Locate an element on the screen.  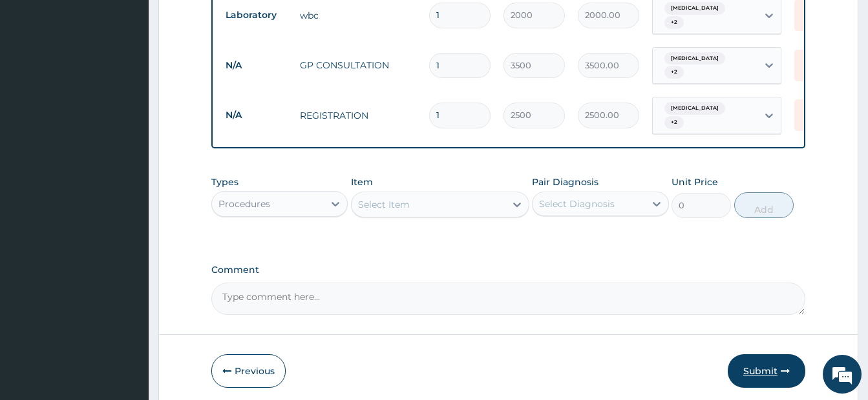
textarea: Type your message and hit 'Enter' is located at coordinates (126, 287).